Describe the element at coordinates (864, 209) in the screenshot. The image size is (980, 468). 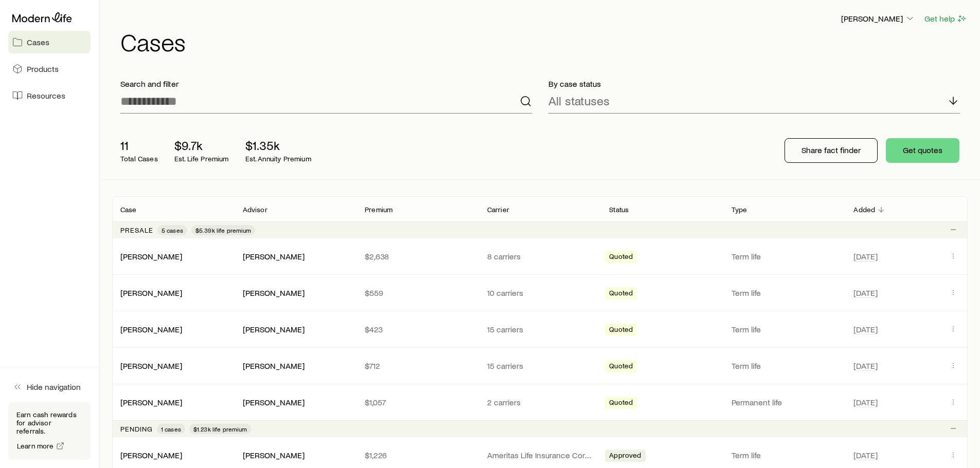
I see `p: Added` at that location.